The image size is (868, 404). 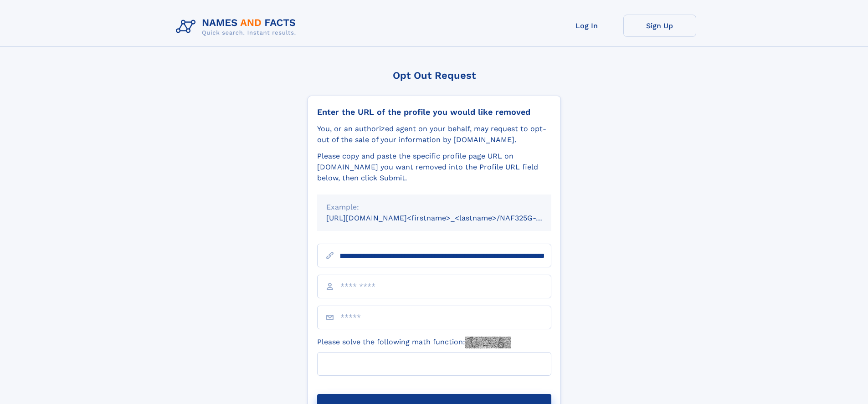 I want to click on a: Log In, so click(x=587, y=25).